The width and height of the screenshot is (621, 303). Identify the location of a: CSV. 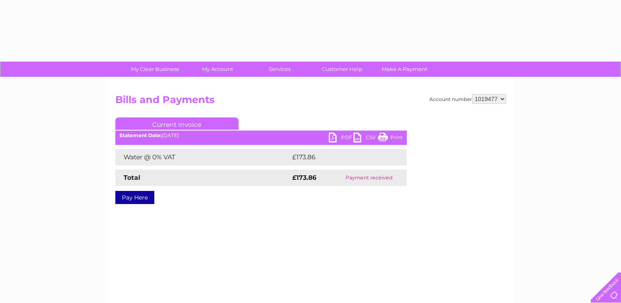
(366, 138).